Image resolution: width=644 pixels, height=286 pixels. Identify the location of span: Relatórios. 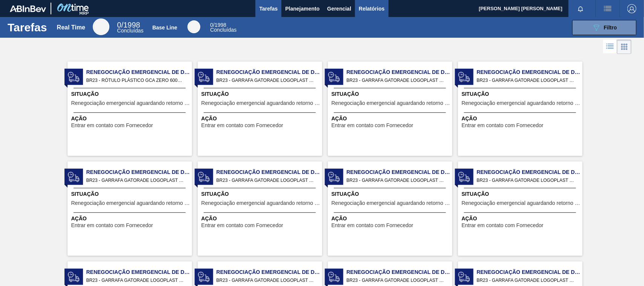
(372, 9).